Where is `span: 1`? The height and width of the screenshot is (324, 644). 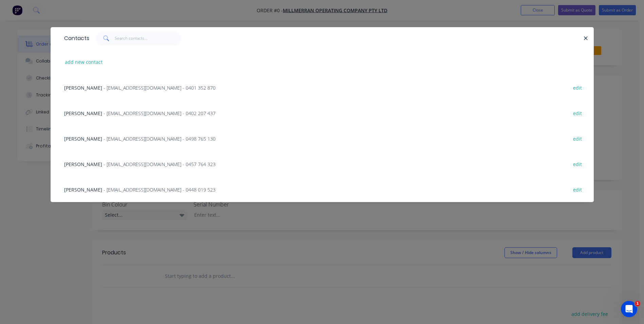 span: 1 is located at coordinates (638, 304).